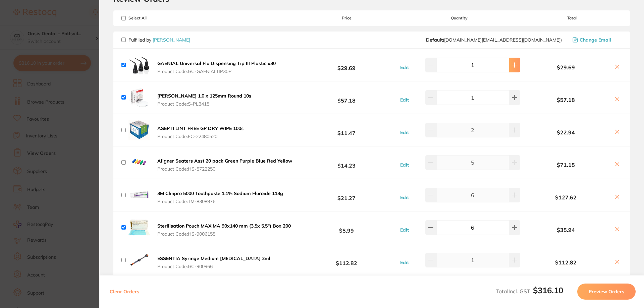 This screenshot has height=308, width=644. Describe the element at coordinates (216, 63) in the screenshot. I see `b: GAENIAL Universal Flo Dispensing Tip III Plastic x30` at that location.